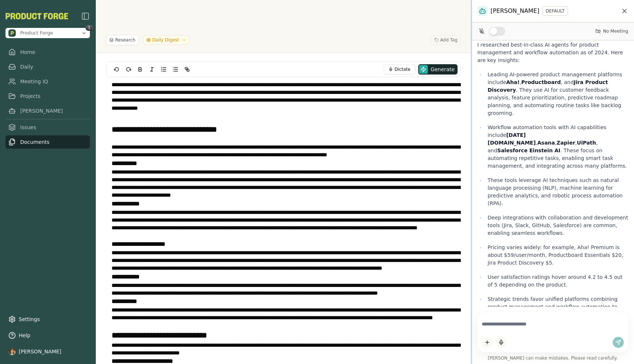 The image size is (634, 364). I want to click on button: Add Tag, so click(446, 40).